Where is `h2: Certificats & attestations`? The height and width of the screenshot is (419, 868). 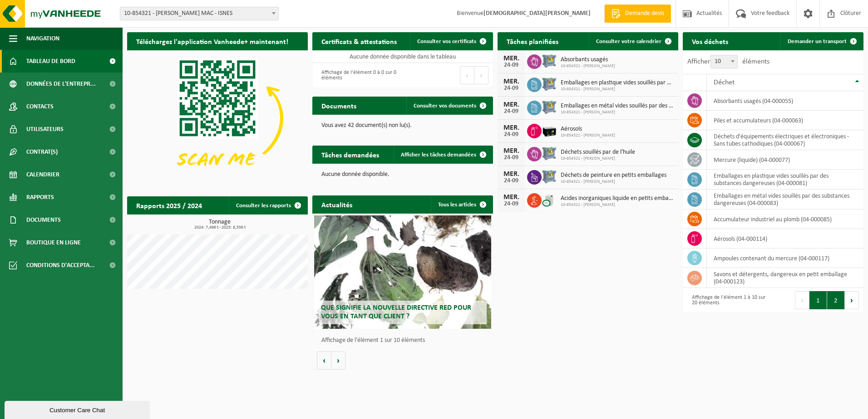 h2: Certificats & attestations is located at coordinates (359, 41).